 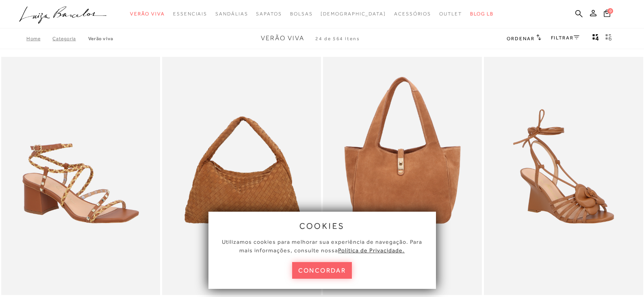 What do you see at coordinates (565, 38) in the screenshot?
I see `a: FILTRAR` at bounding box center [565, 38].